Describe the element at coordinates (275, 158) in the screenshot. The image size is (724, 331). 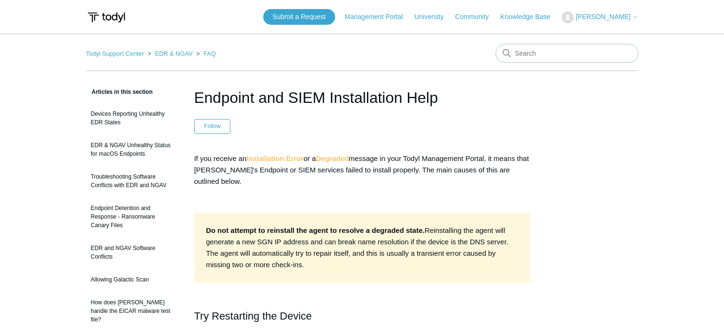
I see `strong: Installation Error` at that location.